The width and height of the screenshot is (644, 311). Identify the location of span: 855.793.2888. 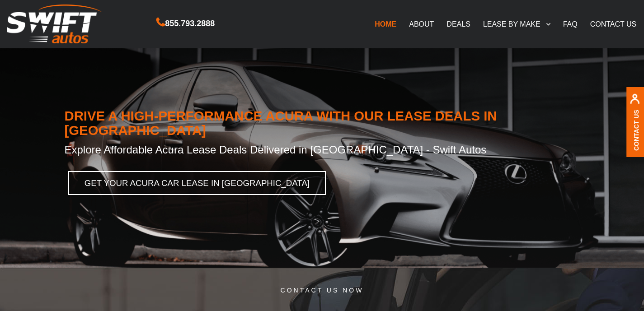
(190, 23).